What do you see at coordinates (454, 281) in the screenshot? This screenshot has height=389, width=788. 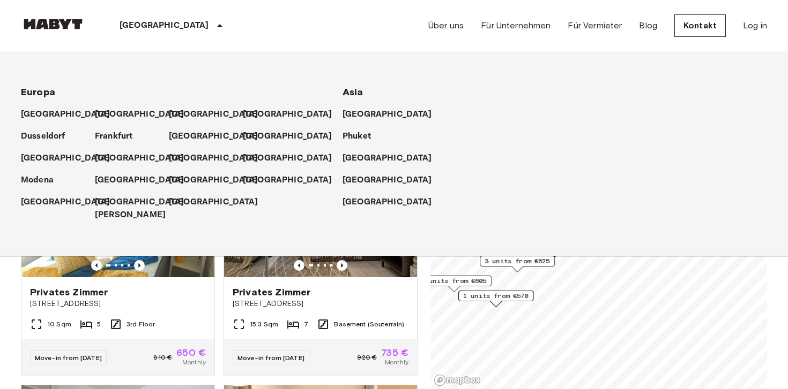 I see `span: 3 units from €605` at bounding box center [454, 281].